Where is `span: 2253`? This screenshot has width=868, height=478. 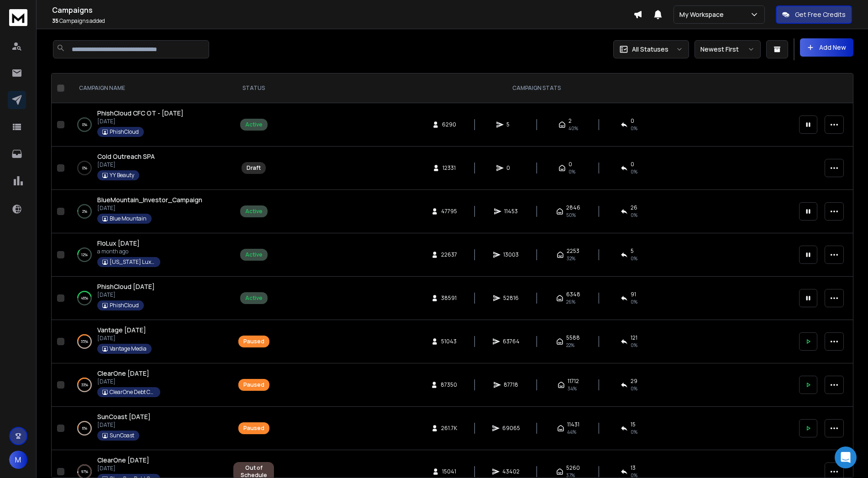 span: 2253 is located at coordinates (573, 251).